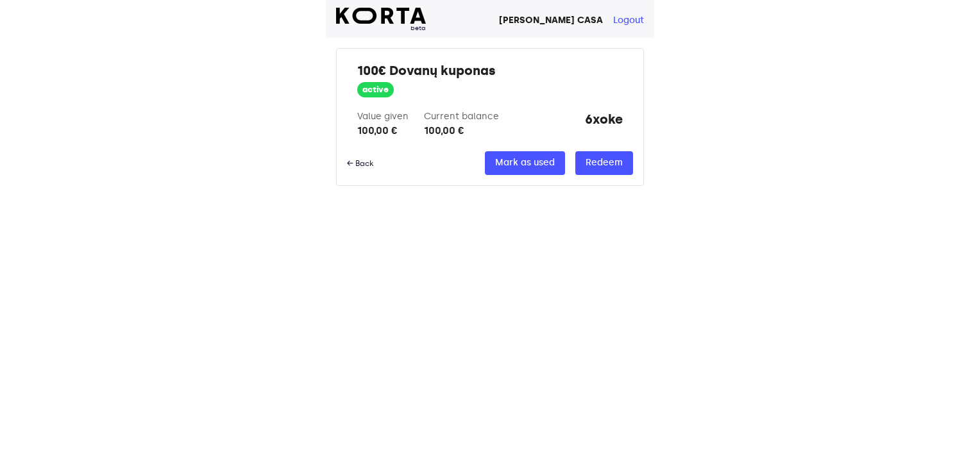  What do you see at coordinates (604, 163) in the screenshot?
I see `button: Redeem` at bounding box center [604, 163].